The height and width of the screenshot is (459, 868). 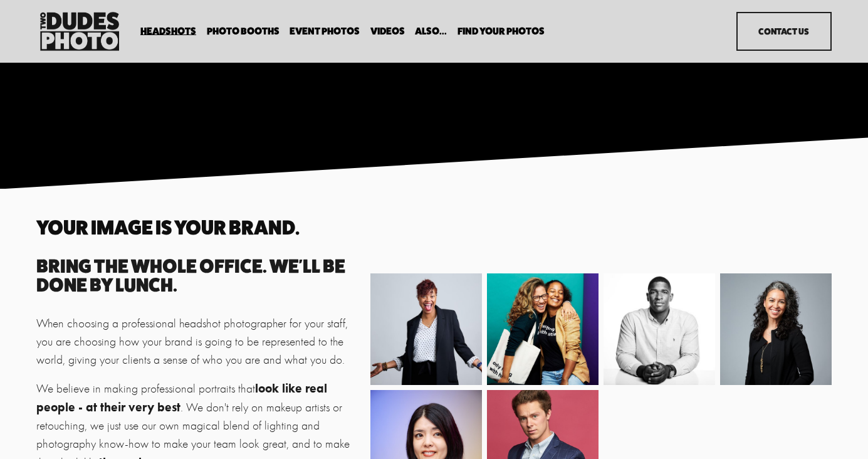 I want to click on img: JenniferButler_22-03-22_1386.jpg, so click(x=776, y=346).